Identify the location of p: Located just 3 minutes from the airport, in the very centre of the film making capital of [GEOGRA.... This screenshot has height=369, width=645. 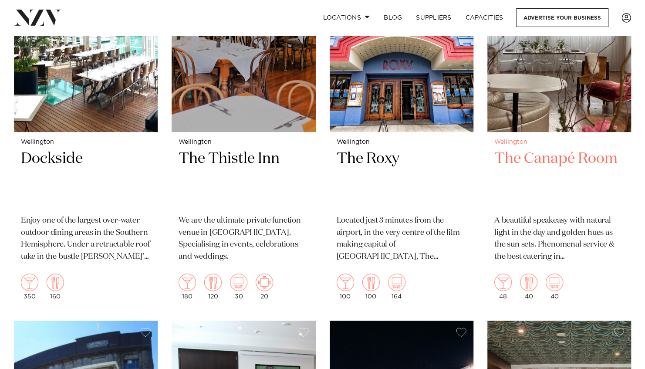
(401, 239).